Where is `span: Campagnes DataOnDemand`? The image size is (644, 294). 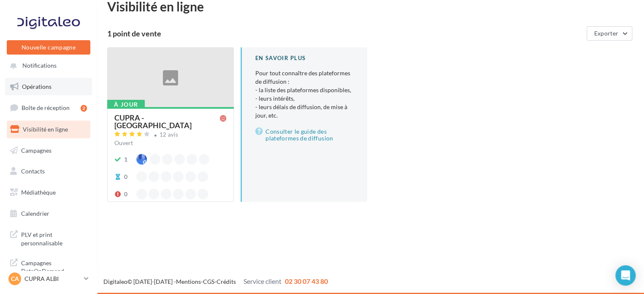
span: Campagnes DataOnDemand is located at coordinates (54, 266).